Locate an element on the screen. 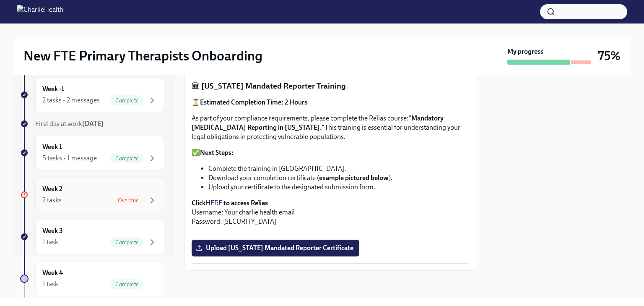  h2: New FTE Primary Therapists Onboarding is located at coordinates (143, 56).